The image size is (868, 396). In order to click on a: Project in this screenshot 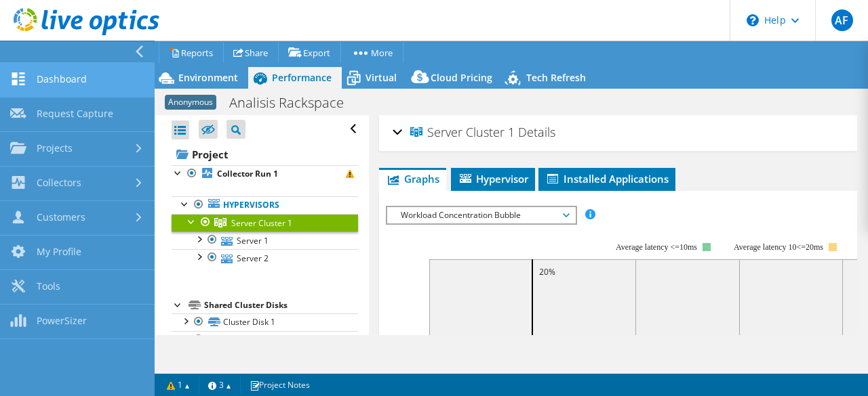, I will do `click(264, 154)`.